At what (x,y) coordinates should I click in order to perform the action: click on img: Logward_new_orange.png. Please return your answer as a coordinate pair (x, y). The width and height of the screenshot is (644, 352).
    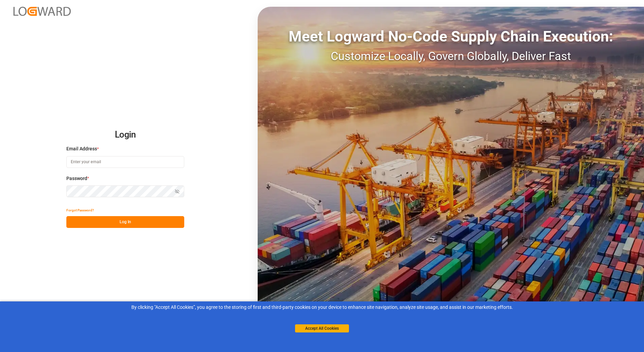
    Looking at the image, I should click on (42, 11).